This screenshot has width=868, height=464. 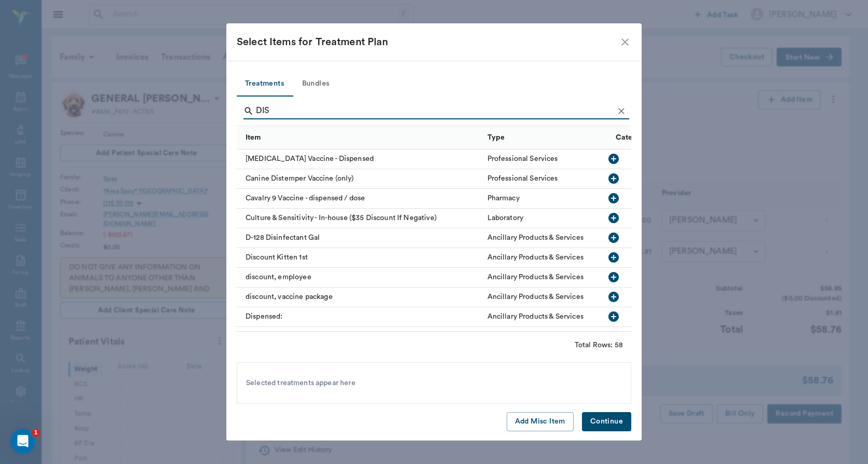 I want to click on div: Canine Distemper Vaccine (only), so click(x=359, y=179).